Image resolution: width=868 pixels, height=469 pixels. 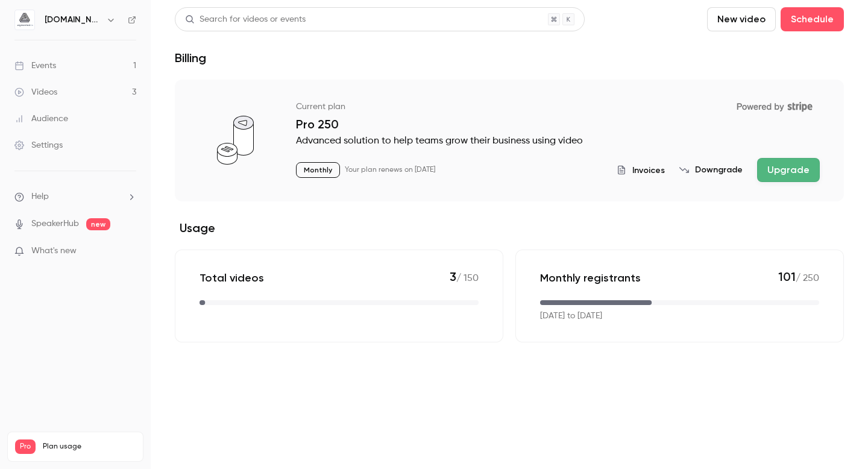 I want to click on div: Videos, so click(x=35, y=92).